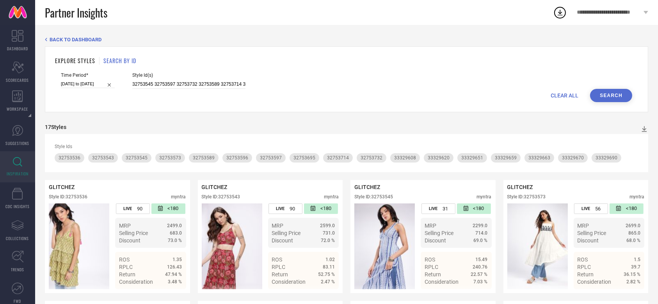 The height and width of the screenshot is (304, 658). What do you see at coordinates (633, 226) in the screenshot?
I see `span: 2699.0` at bounding box center [633, 226].